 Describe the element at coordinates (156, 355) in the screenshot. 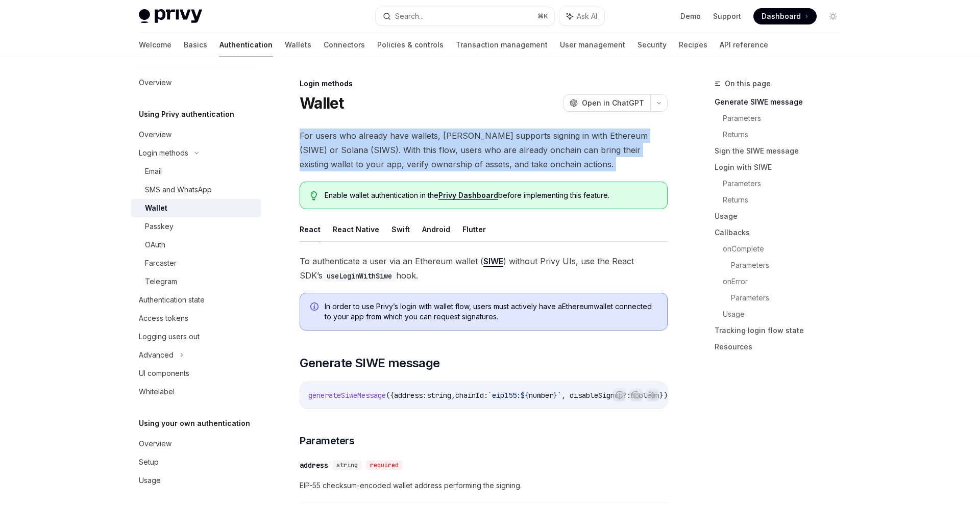

I see `div: Advanced` at that location.